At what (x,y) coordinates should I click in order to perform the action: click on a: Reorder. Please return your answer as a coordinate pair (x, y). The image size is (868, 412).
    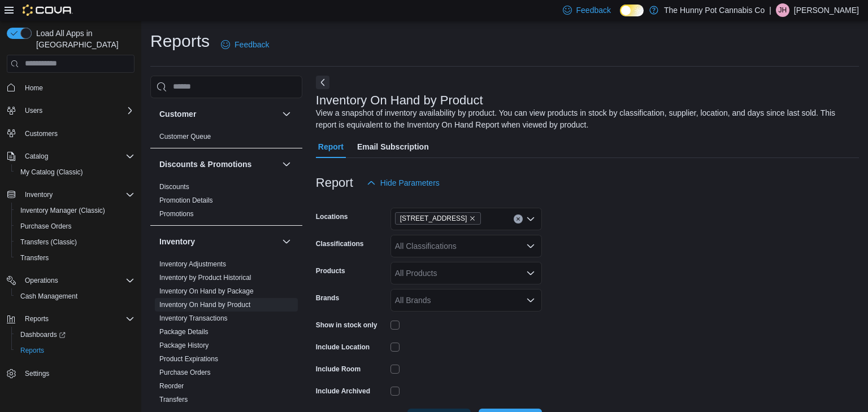
    Looking at the image, I should click on (171, 386).